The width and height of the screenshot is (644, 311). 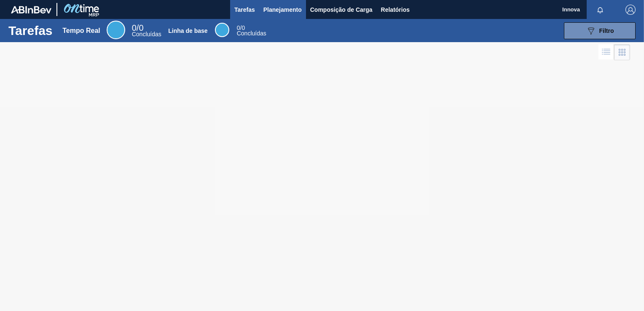 I want to click on img: Logout, so click(x=631, y=10).